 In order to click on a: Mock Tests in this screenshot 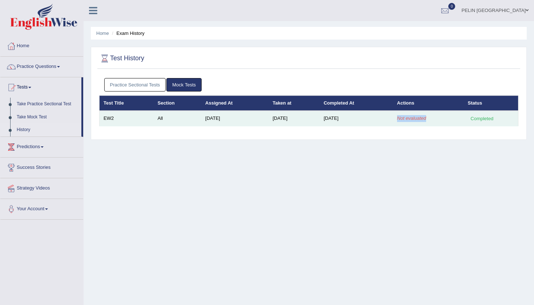, I will do `click(184, 85)`.